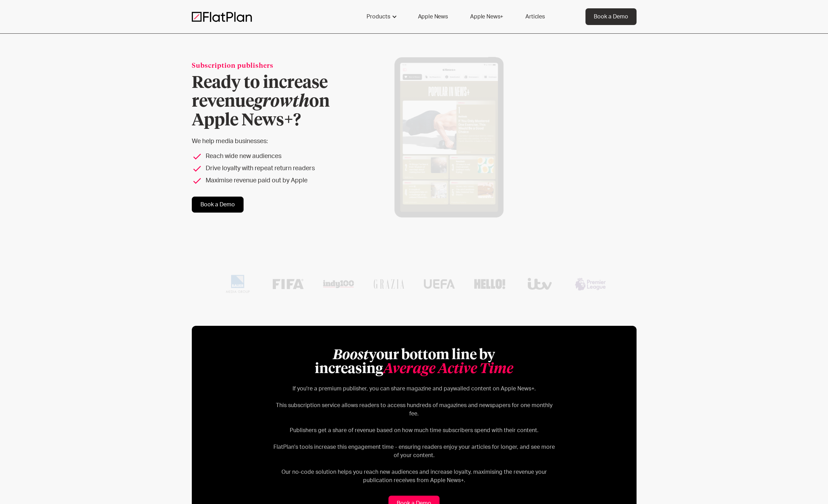 The width and height of the screenshot is (828, 504). What do you see at coordinates (272, 66) in the screenshot?
I see `div: Subscription publishers` at bounding box center [272, 66].